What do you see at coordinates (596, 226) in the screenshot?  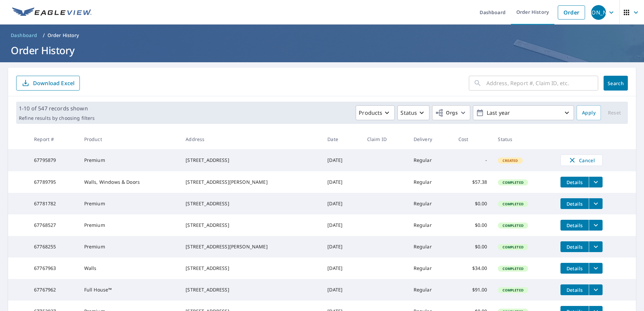 I see `button: filesDropdownBtn-67768527` at bounding box center [596, 226].